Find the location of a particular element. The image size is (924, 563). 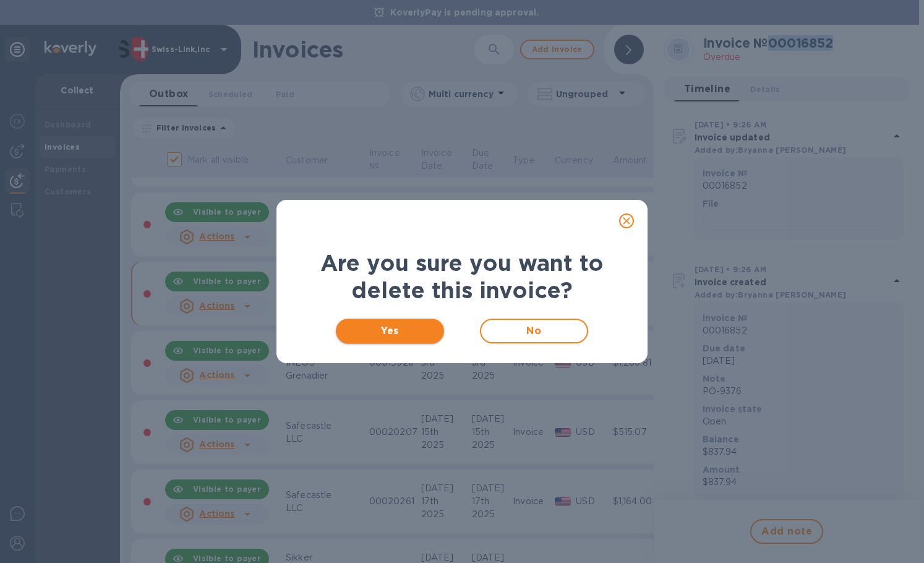

button: close is located at coordinates (626, 221).